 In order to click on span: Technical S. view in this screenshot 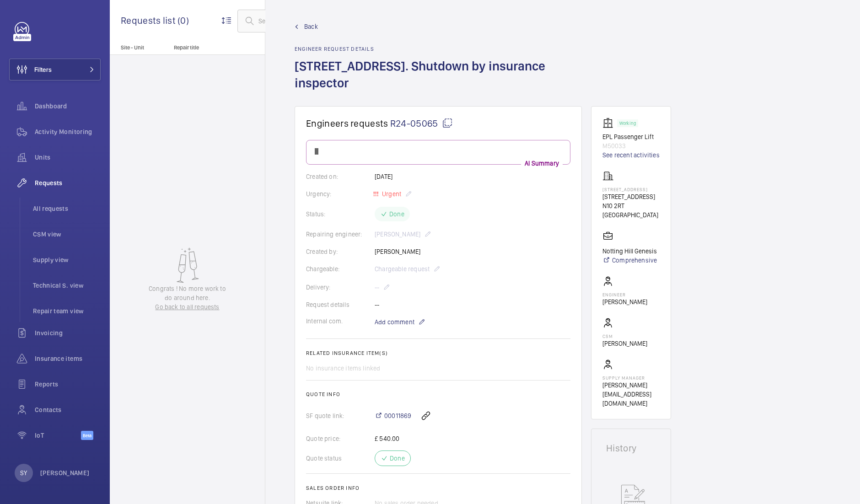, I will do `click(67, 286)`.